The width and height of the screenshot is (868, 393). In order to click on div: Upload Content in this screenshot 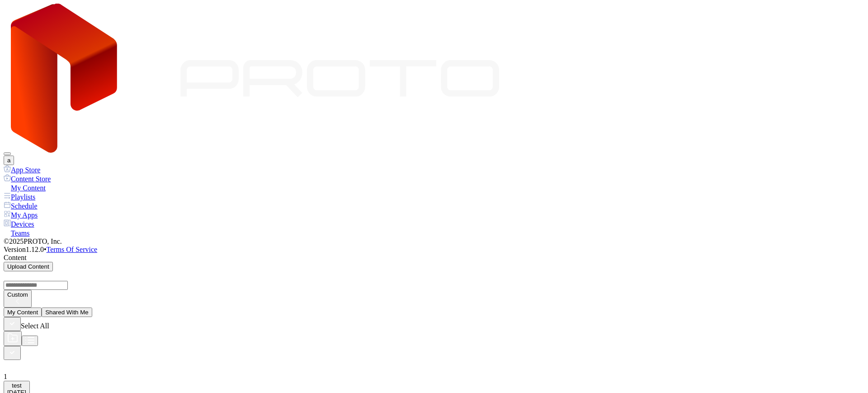, I will do `click(28, 266)`.